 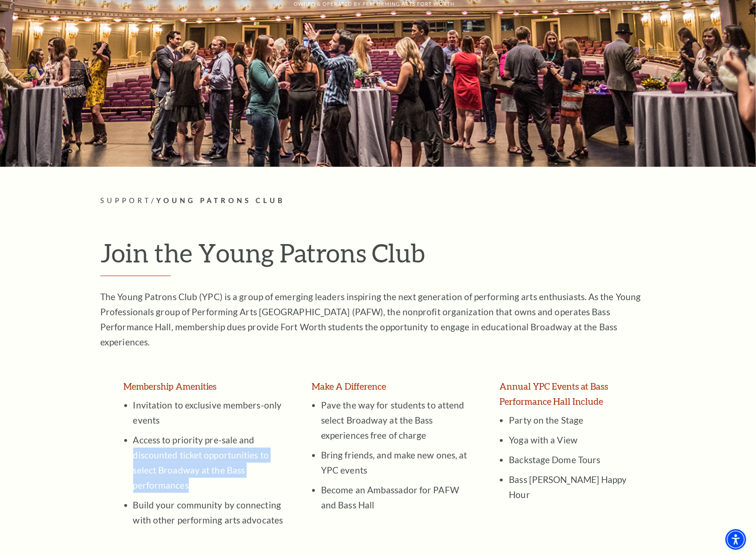 What do you see at coordinates (396, 495) in the screenshot?
I see `li: Become an Ambassador for PAFW and Bass Hall` at bounding box center [396, 495].